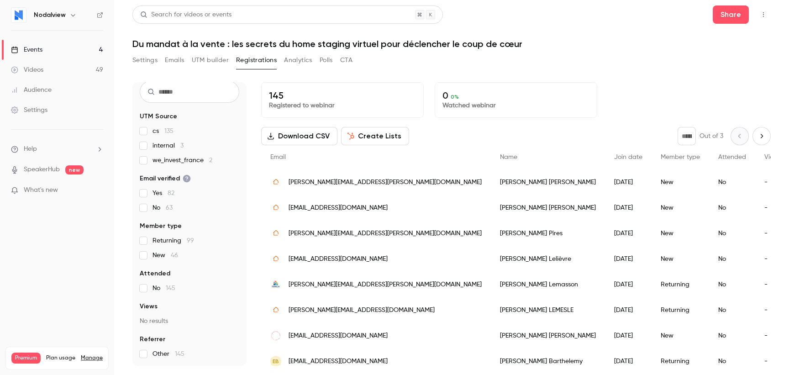  What do you see at coordinates (165, 255) in the screenshot?
I see `span: New` at bounding box center [165, 255].